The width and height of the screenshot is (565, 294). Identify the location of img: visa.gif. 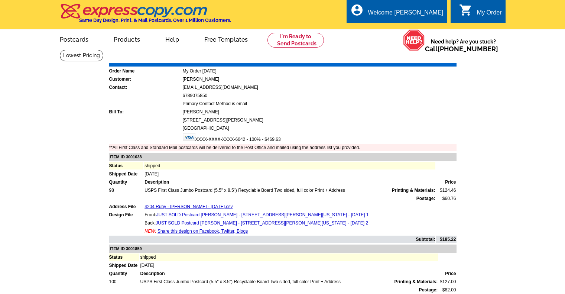
(189, 137).